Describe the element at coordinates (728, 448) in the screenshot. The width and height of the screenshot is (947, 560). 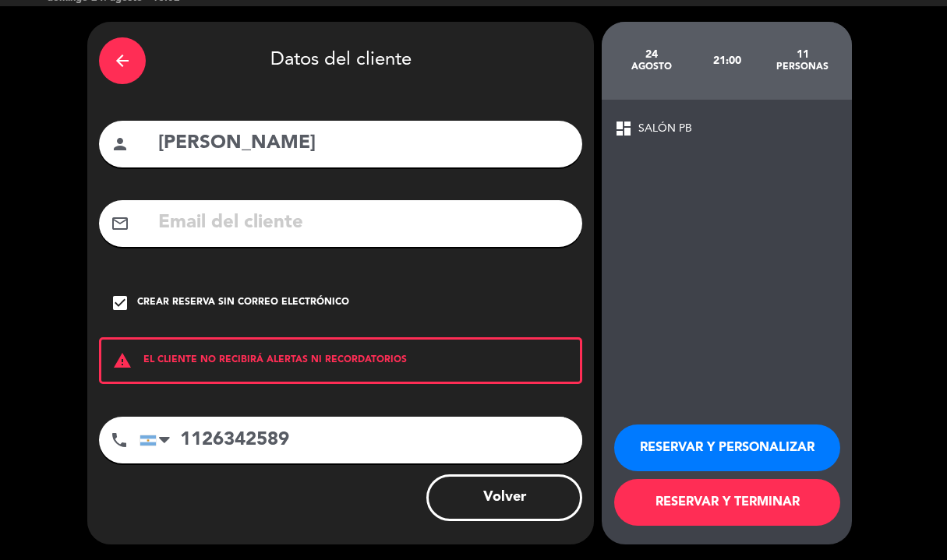
I see `button: RESERVAR Y PERSONALIZAR` at that location.